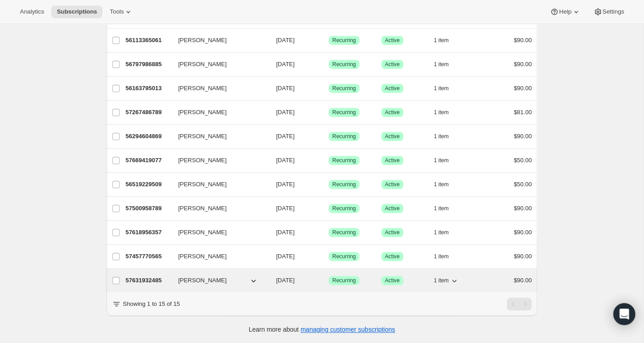 The image size is (644, 343). I want to click on p: 56519229509, so click(148, 185).